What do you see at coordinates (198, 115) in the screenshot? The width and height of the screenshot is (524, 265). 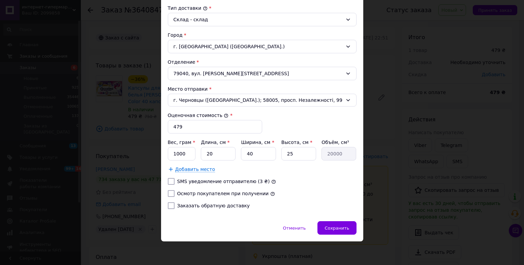 I see `label: Оценочная стоимость` at bounding box center [198, 115].